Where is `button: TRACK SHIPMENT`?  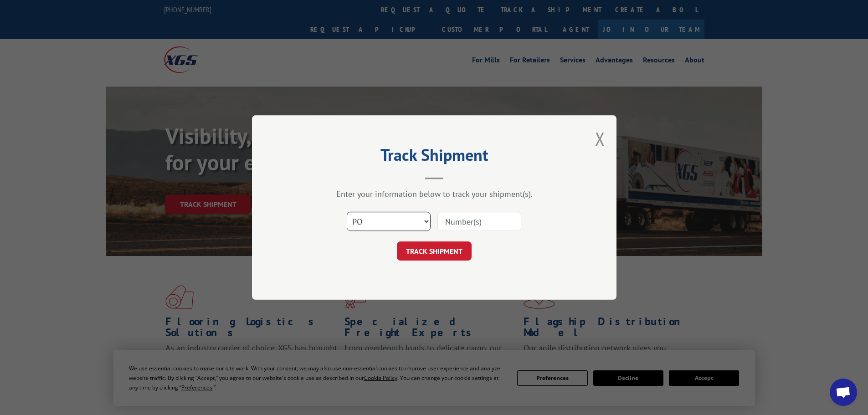
button: TRACK SHIPMENT is located at coordinates (434, 251).